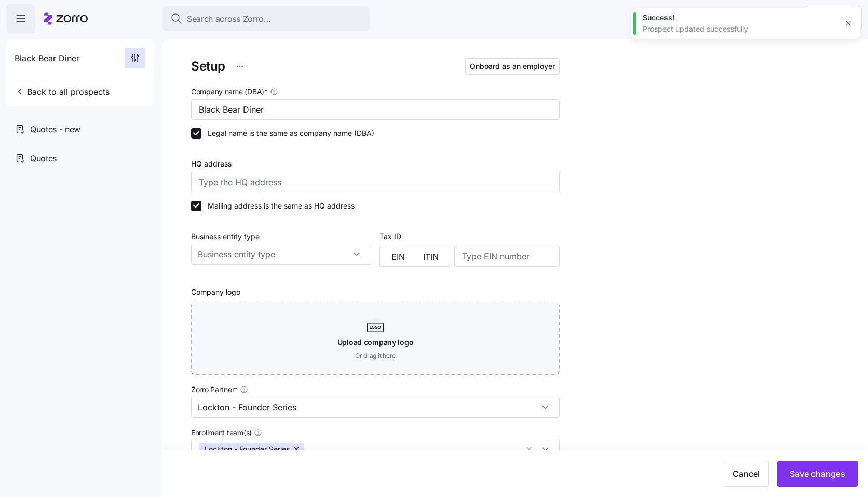 This screenshot has height=497, width=868. I want to click on button: Search across Zorro..., so click(266, 19).